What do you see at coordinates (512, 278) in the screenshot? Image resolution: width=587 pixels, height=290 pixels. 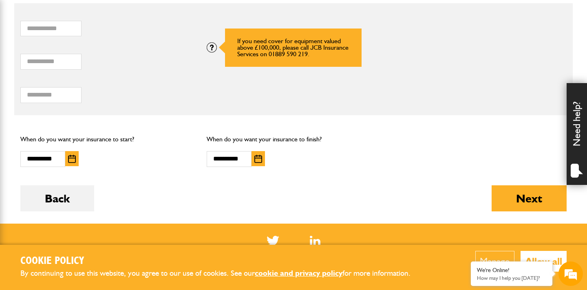 I see `p: How may I help you today?` at bounding box center [512, 278].